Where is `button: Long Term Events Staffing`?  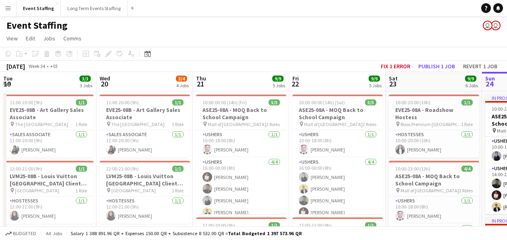
button: Long Term Events Staffing is located at coordinates (94, 8).